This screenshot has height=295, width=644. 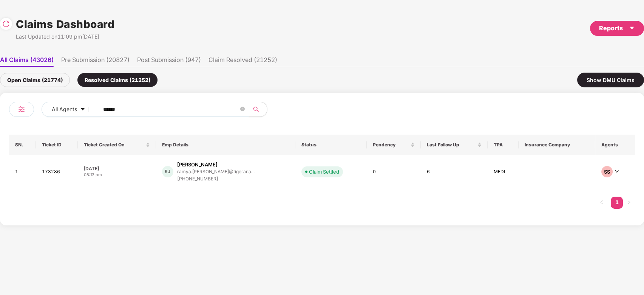 What do you see at coordinates (451, 145) in the screenshot?
I see `span: Last Follow Up` at bounding box center [451, 145].